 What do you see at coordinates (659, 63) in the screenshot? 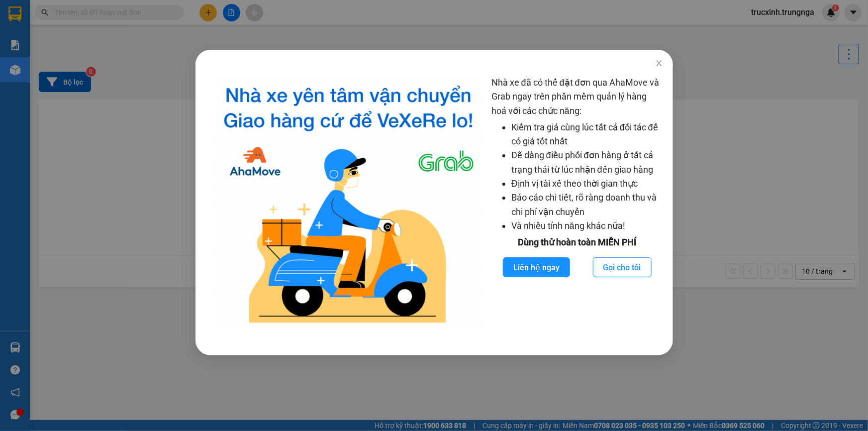
I see `span: close` at bounding box center [659, 63].